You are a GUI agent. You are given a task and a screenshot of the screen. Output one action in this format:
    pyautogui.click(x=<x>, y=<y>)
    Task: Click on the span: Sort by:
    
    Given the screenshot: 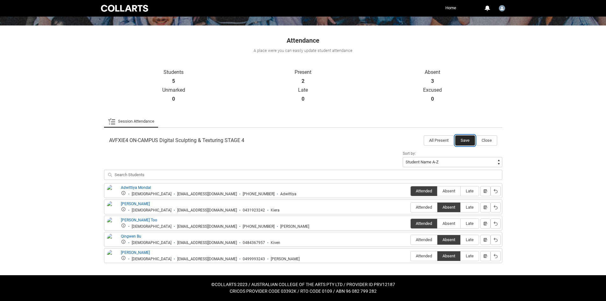 What is the action you would take?
    pyautogui.click(x=409, y=153)
    